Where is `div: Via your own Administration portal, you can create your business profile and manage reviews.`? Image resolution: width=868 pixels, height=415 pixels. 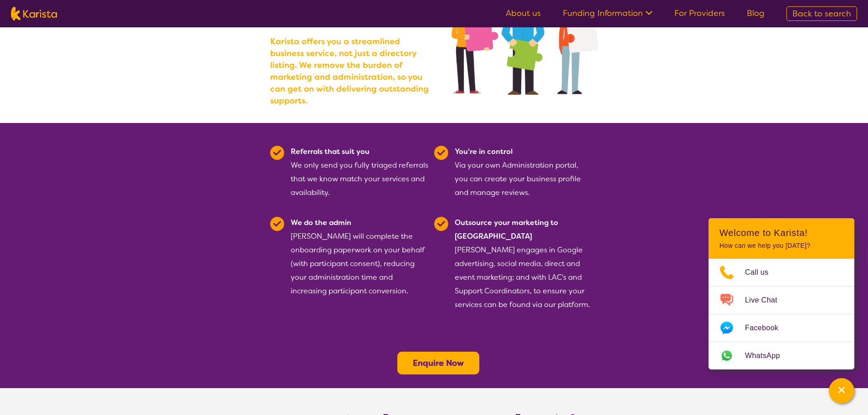 div: Via your own Administration portal, you can create your business profile and manage reviews. is located at coordinates (523, 172).